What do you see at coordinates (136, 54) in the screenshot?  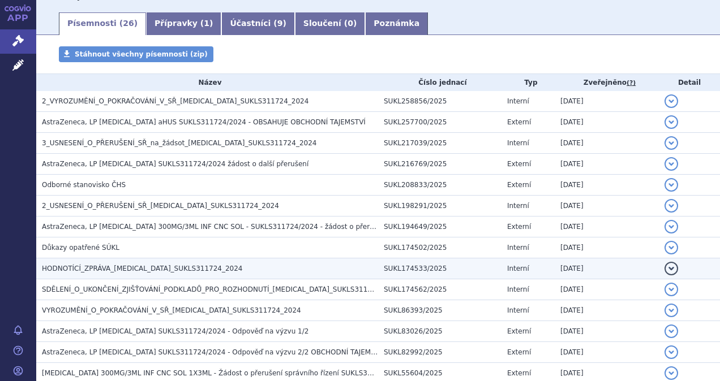 I see `a: Stáhnout všechny písemnosti (zip)` at bounding box center [136, 54].